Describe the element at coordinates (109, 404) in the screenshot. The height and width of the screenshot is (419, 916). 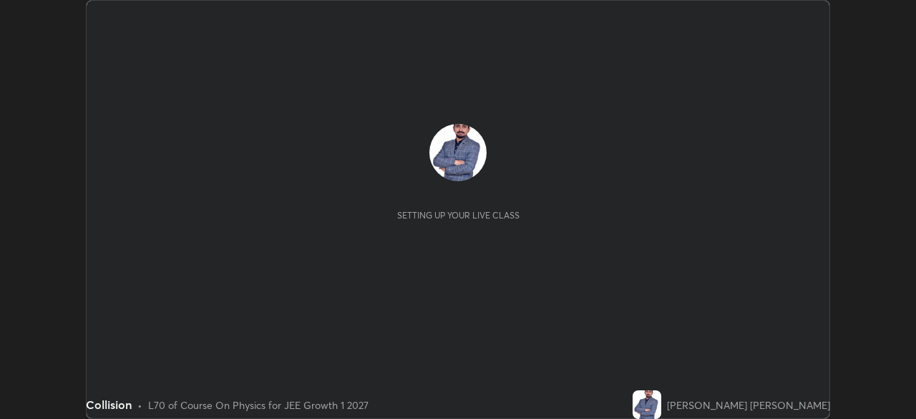
I see `div: Collision` at that location.